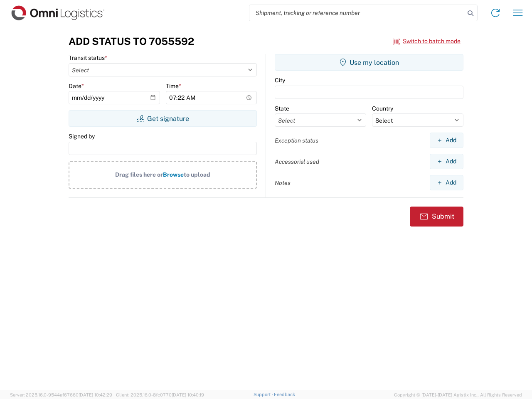  What do you see at coordinates (296, 140) in the screenshot?
I see `label: Exception status` at bounding box center [296, 140].